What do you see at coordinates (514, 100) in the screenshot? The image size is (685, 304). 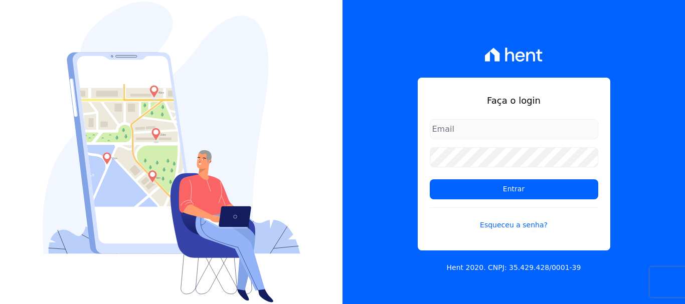 I see `h1: Faça o login` at bounding box center [514, 100].